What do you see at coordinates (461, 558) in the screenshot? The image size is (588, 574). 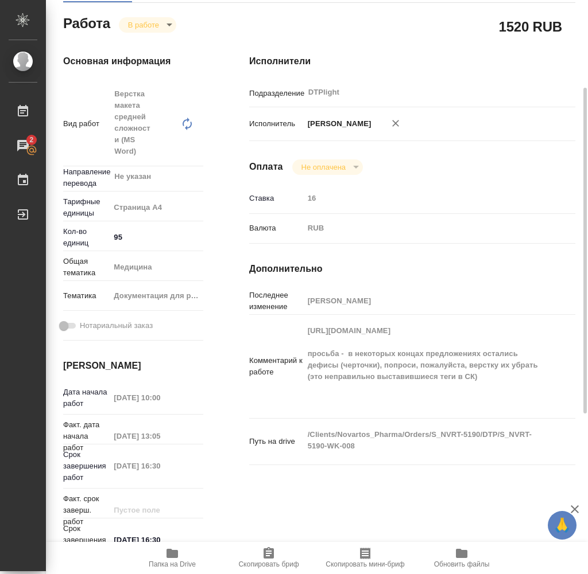 I see `button: Обновить файлы` at bounding box center [461, 558].